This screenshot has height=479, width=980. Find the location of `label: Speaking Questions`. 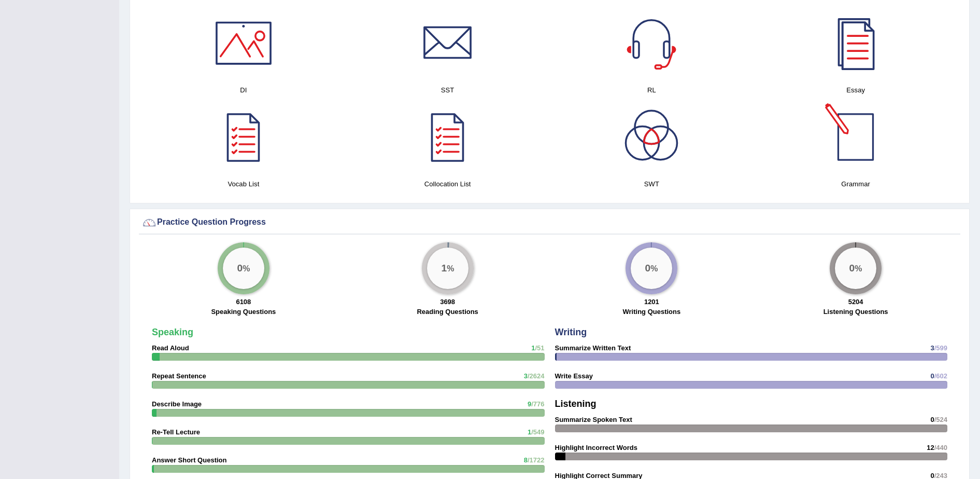

label: Speaking Questions is located at coordinates (243, 311).